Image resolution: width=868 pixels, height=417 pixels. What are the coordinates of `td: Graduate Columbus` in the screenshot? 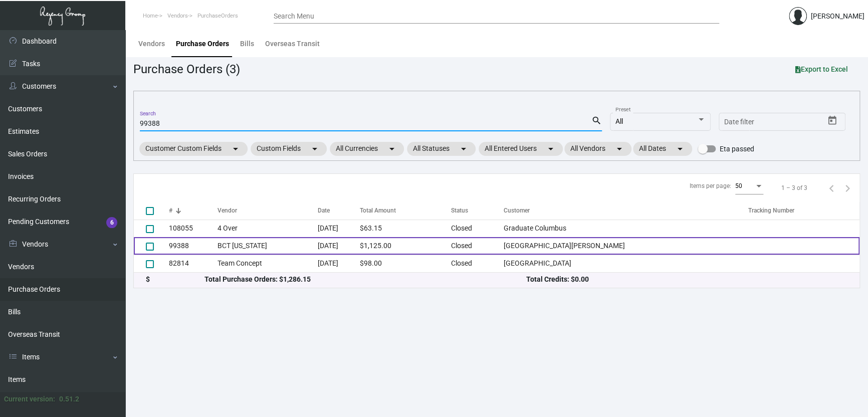 It's located at (626, 228).